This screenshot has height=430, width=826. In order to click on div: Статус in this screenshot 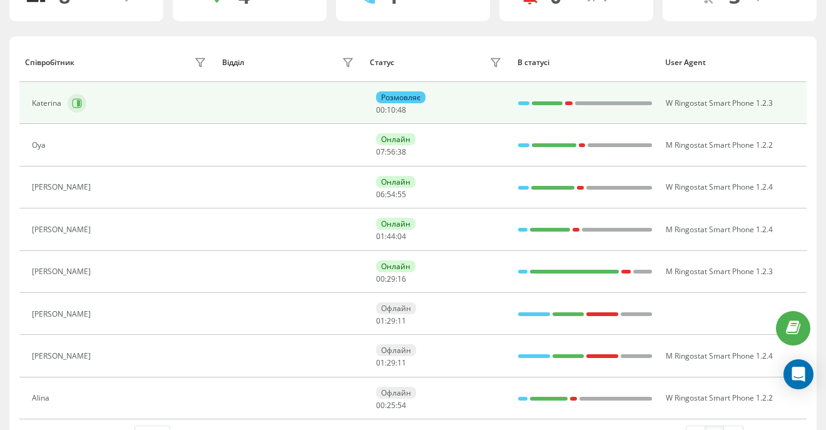, I will do `click(382, 63)`.